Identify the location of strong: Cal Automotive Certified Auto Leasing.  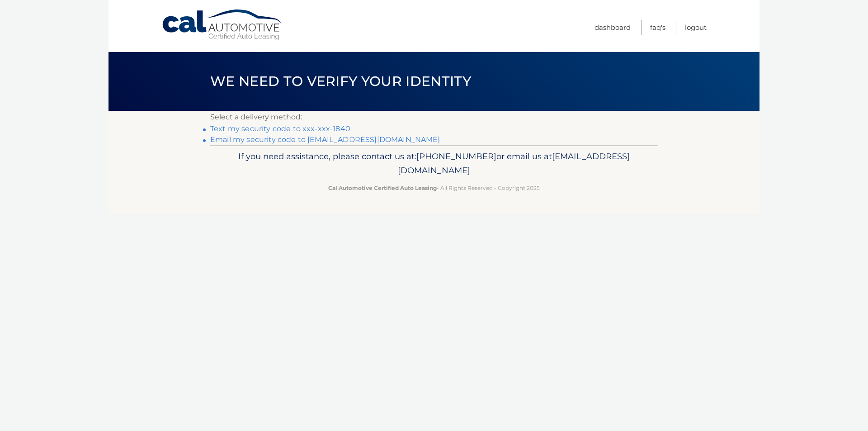
(382, 187).